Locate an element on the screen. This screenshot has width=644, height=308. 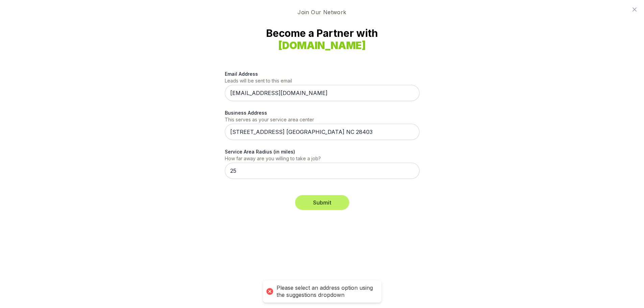
div: Please select an address option using the suggestions dropdown is located at coordinates (325, 291).